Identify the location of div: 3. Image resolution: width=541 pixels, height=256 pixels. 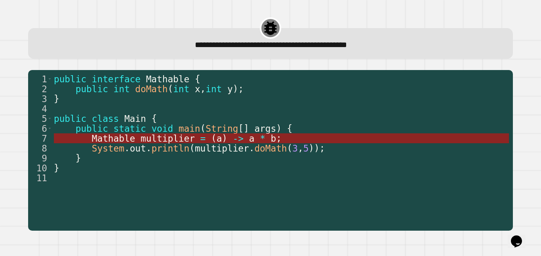
(40, 99).